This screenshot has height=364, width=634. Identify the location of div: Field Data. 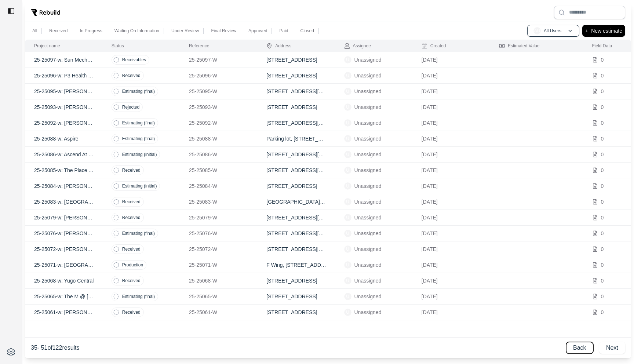
(602, 46).